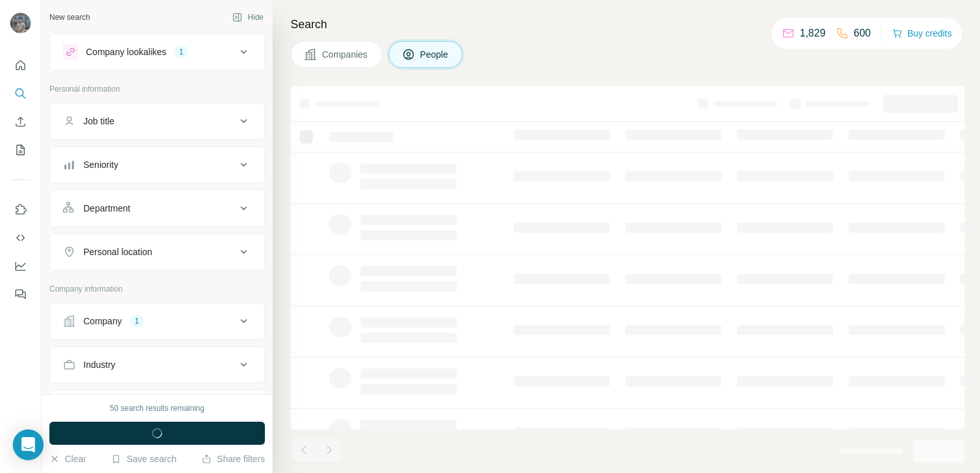  Describe the element at coordinates (233, 460) in the screenshot. I see `button: Share filters` at that location.